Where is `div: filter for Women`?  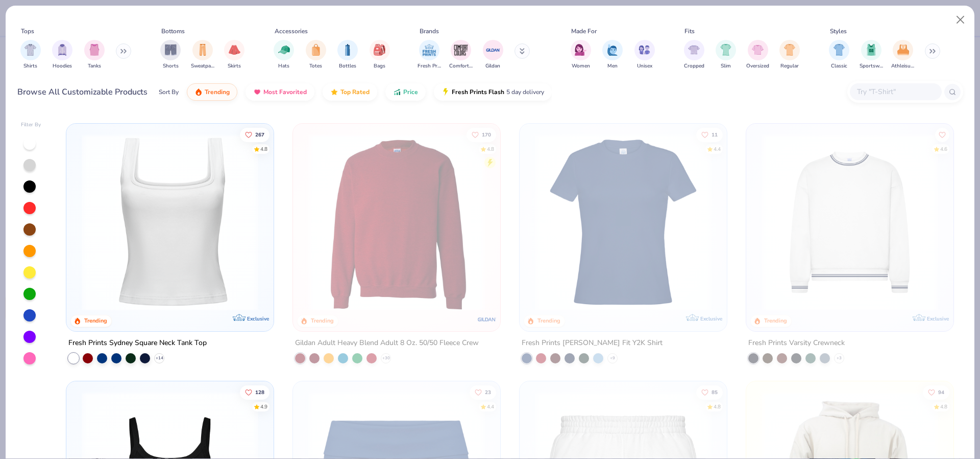 div: filter for Women is located at coordinates (581, 55).